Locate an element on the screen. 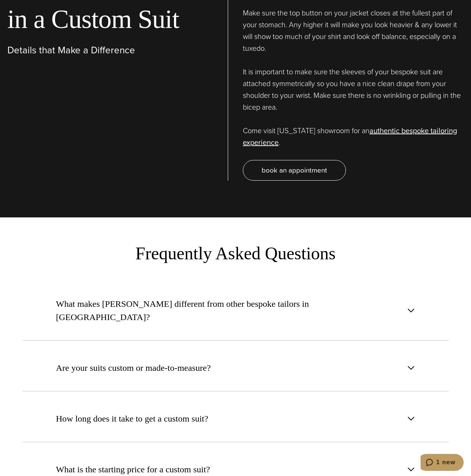 The height and width of the screenshot is (476, 471). span: 1 new is located at coordinates (25, 9).